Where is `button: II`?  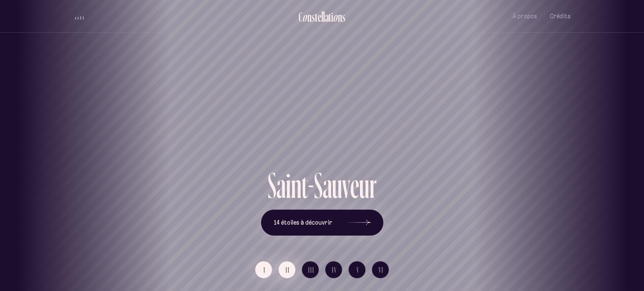 button: II is located at coordinates (287, 270).